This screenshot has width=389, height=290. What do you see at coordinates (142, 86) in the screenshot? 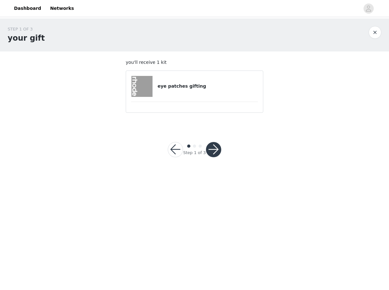
I see `img: eye patches gifting` at bounding box center [142, 86].